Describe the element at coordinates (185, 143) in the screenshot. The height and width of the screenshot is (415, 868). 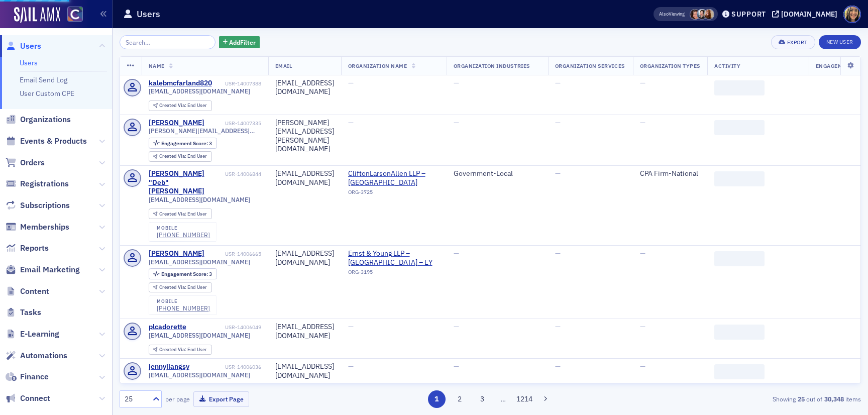
I see `span: Engagement Score :` at that location.